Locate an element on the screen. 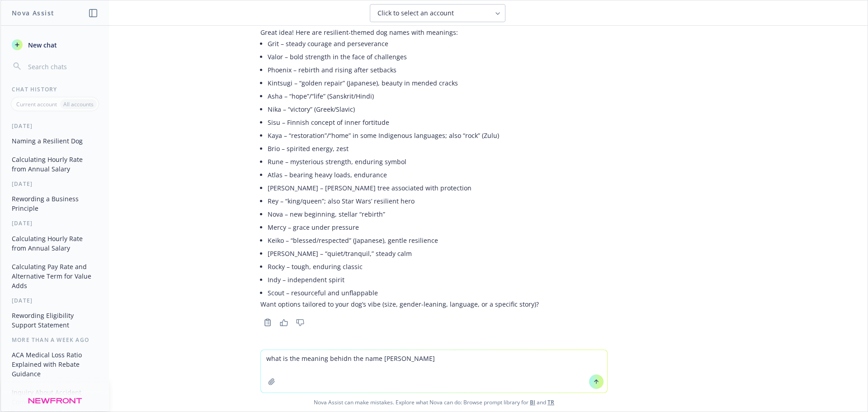 This screenshot has width=868, height=412. p: All accounts is located at coordinates (78, 104).